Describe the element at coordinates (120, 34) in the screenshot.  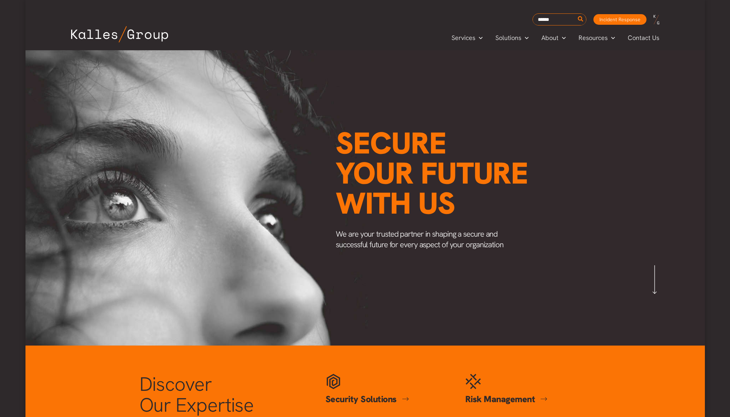
I see `img: Kalles Group` at that location.